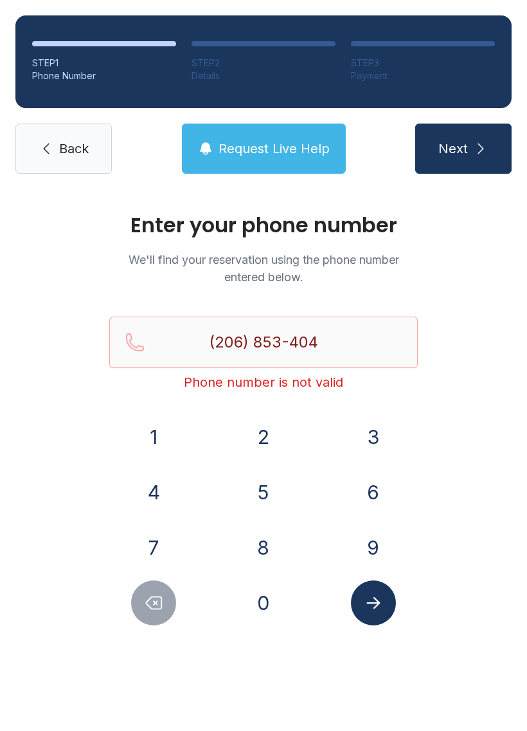 The height and width of the screenshot is (731, 527). Describe the element at coordinates (374, 492) in the screenshot. I see `button: 6` at that location.